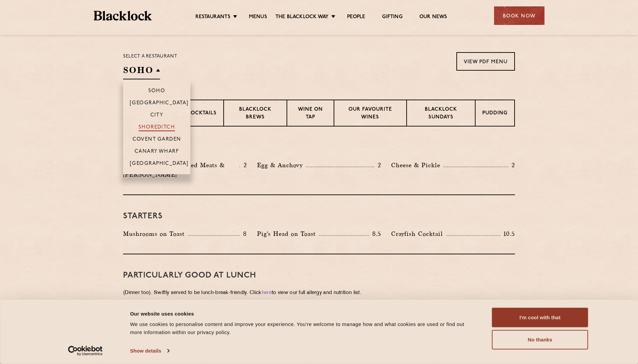 This screenshot has width=638, height=364. Describe the element at coordinates (507, 234) in the screenshot. I see `p: 10.5` at that location.